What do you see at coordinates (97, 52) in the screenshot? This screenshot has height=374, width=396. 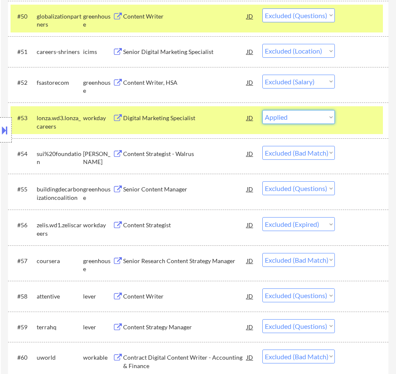 I see `div: icims` at bounding box center [97, 52].